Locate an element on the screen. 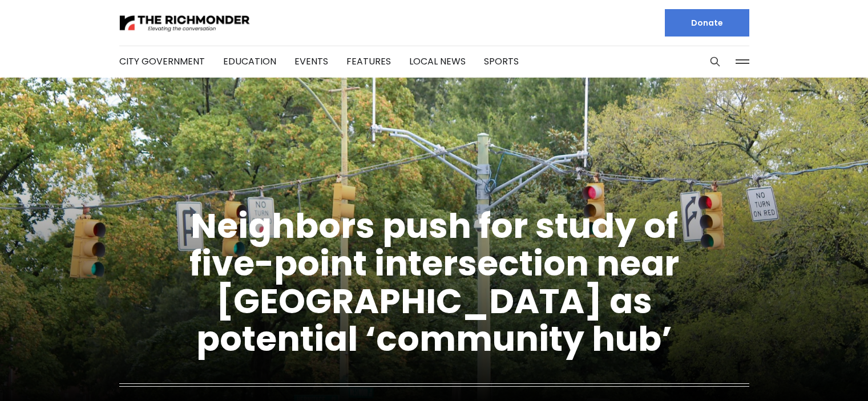 The image size is (868, 401). a: Donate is located at coordinates (706, 23).